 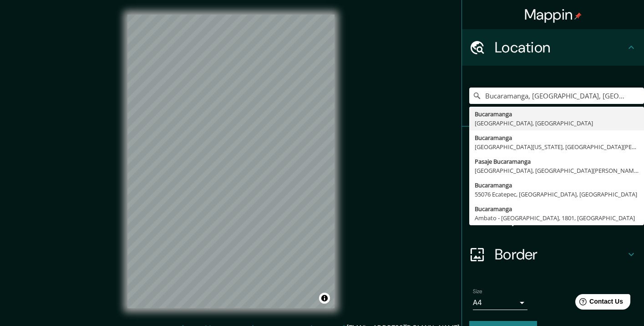 What do you see at coordinates (557, 161) in the screenshot?
I see `div: Pasaje Bucaramanga` at bounding box center [557, 161].